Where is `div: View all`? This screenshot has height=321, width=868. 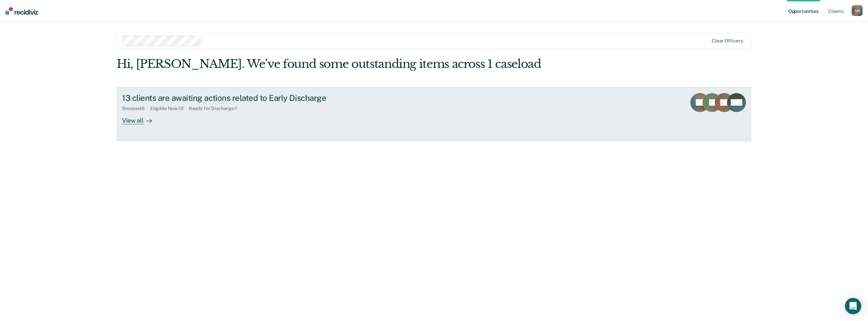 div: View all is located at coordinates (141, 117).